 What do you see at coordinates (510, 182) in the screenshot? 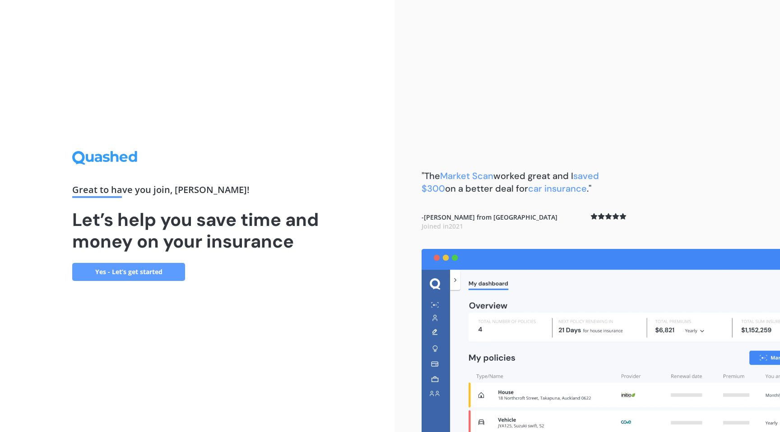
I see `b: "The worked great and I on a better deal for ."` at bounding box center [510, 182].